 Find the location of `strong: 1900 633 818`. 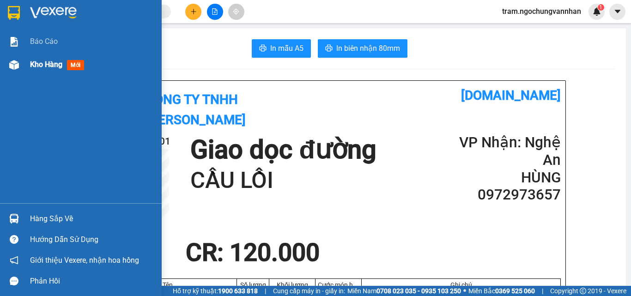

strong: 1900 633 818 is located at coordinates (238, 291).